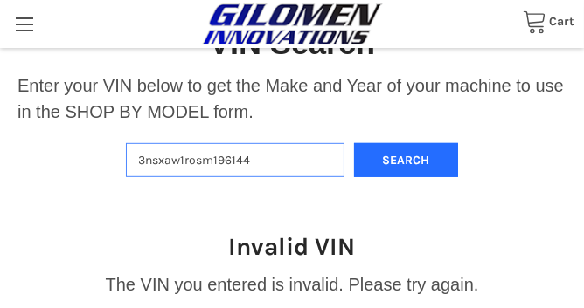  What do you see at coordinates (292, 285) in the screenshot?
I see `p: The VIN you entered is invalid. Please try again.` at bounding box center [292, 285].